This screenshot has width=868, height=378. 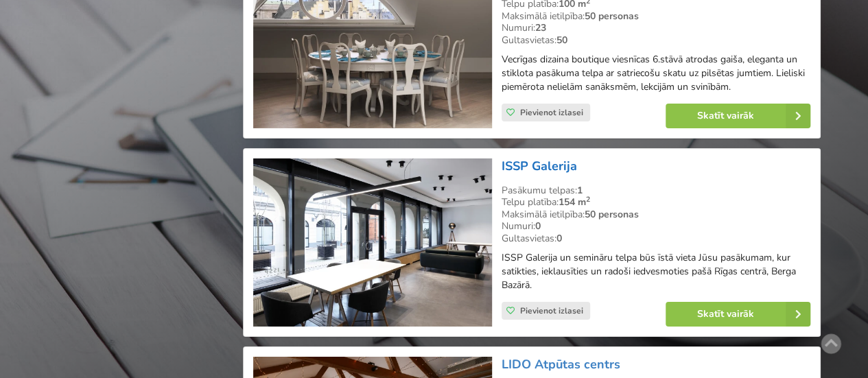 What do you see at coordinates (372, 242) in the screenshot?
I see `img: Neierastas vietas | Rīga | ISSP Galerija` at bounding box center [372, 242].